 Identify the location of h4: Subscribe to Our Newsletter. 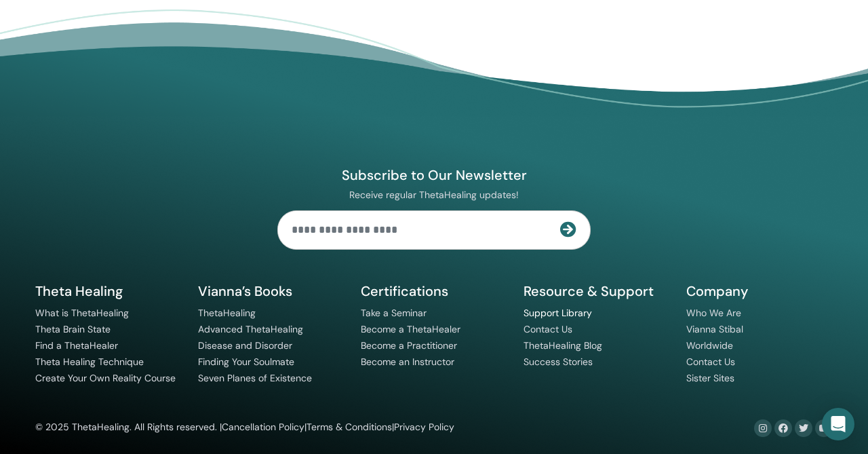
(434, 175).